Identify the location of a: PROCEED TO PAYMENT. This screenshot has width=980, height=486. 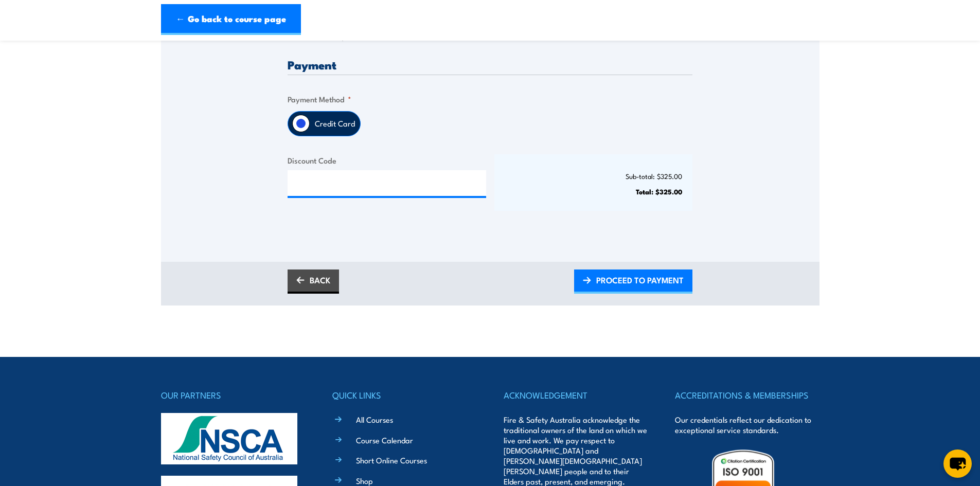
(633, 282).